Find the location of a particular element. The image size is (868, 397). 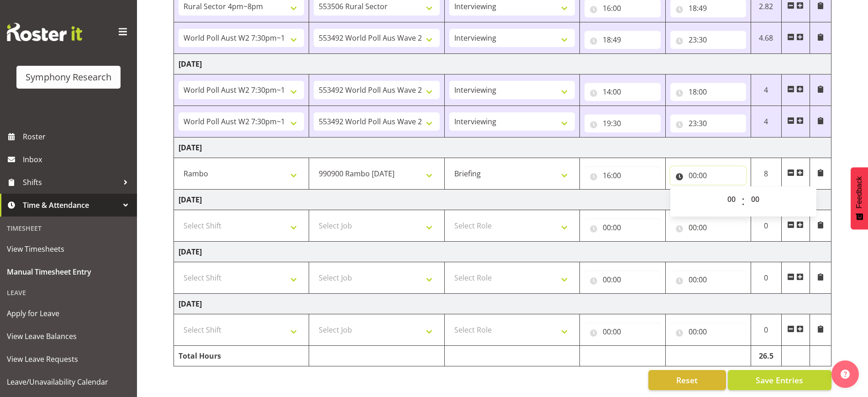

span: Manual Timesheet Entry is located at coordinates (68, 272).